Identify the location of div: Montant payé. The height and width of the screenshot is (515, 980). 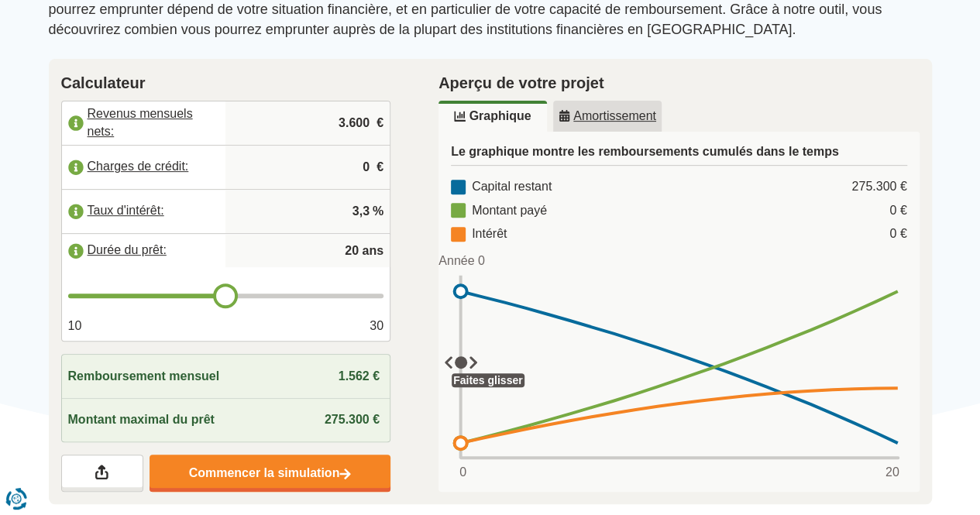
(499, 211).